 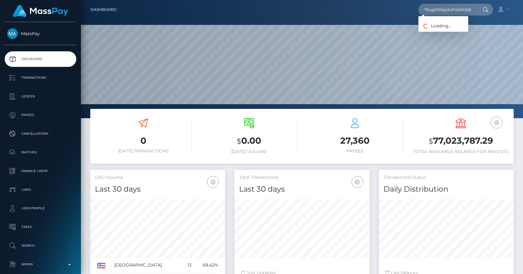 I want to click on p: Payees, so click(x=40, y=115).